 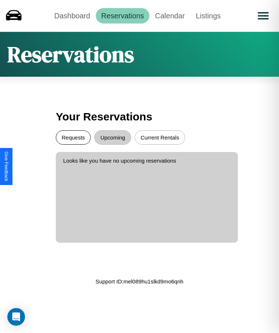 What do you see at coordinates (71, 54) in the screenshot?
I see `h1: Reservations` at bounding box center [71, 54].